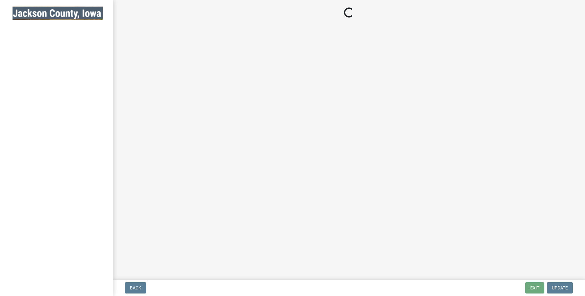  Describe the element at coordinates (136, 288) in the screenshot. I see `span: Back` at that location.